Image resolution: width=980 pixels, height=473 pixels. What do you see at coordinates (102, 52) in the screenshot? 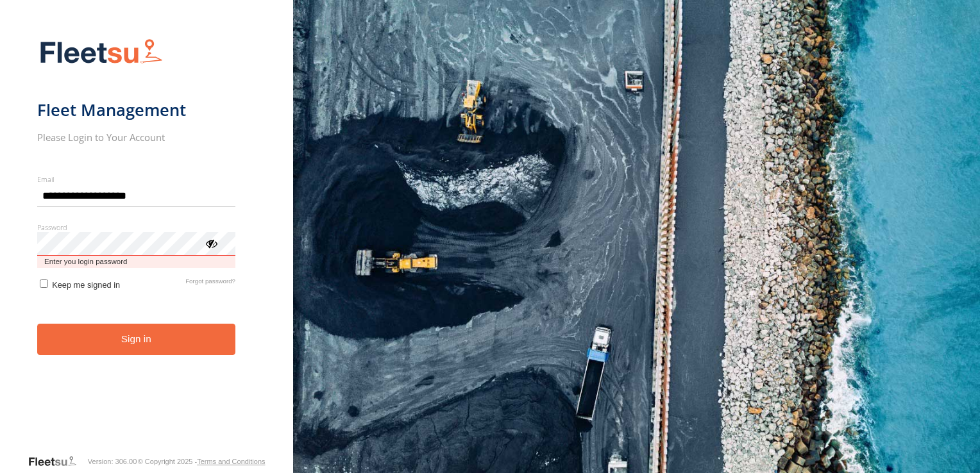
I see `img: Fleetsu` at bounding box center [102, 52].